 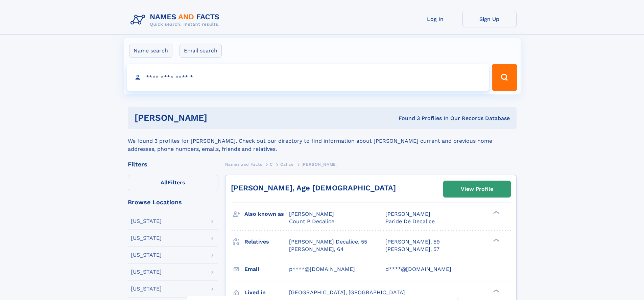 What do you see at coordinates (504, 78) in the screenshot?
I see `button: Search Button` at bounding box center [504, 78].